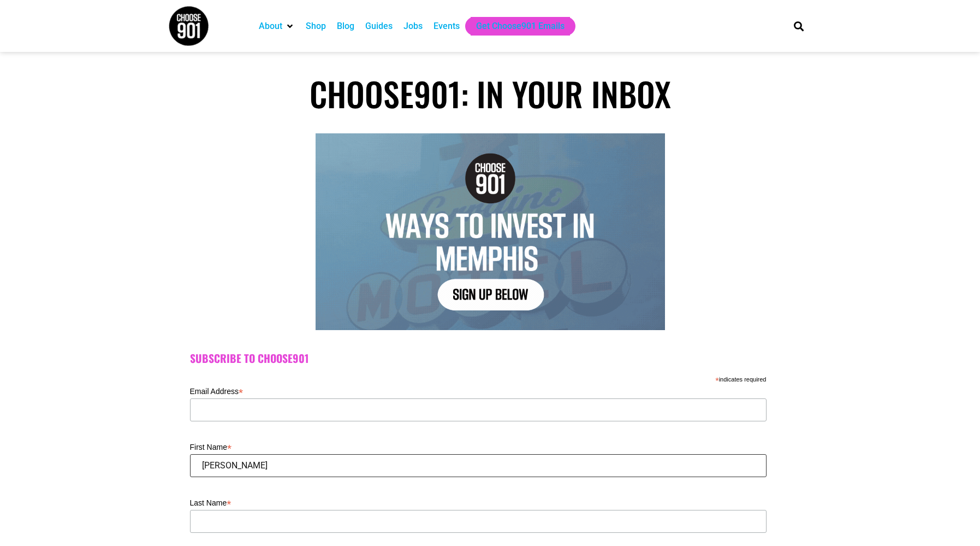  Describe the element at coordinates (315, 26) in the screenshot. I see `a: Shop` at that location.